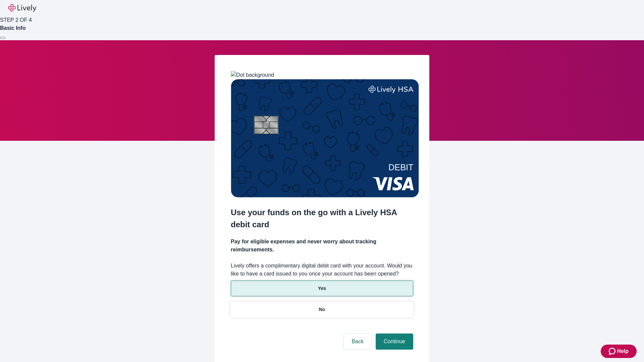 The height and width of the screenshot is (362, 644). I want to click on img: Dot background, so click(252, 75).